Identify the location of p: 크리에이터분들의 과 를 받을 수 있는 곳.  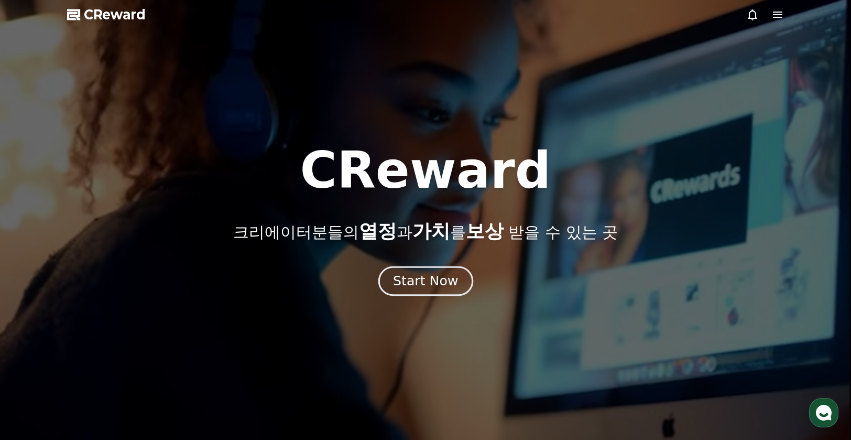
(426, 231).